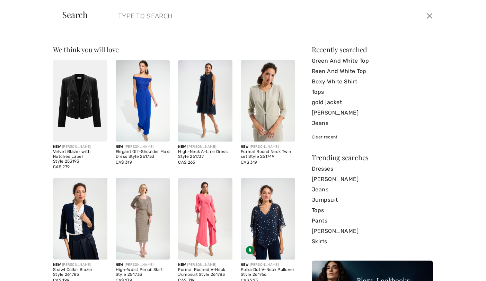 The height and width of the screenshot is (281, 486). What do you see at coordinates (268, 219) in the screenshot?
I see `a: Polka Dot V-Neck Pullover Style 261766. Midnight Blue/Vanilla` at bounding box center [268, 219].